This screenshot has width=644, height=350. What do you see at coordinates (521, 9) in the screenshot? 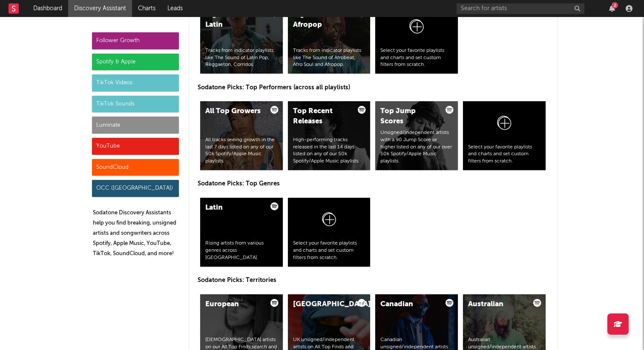
I see `input: Search for artists` at bounding box center [521, 9].